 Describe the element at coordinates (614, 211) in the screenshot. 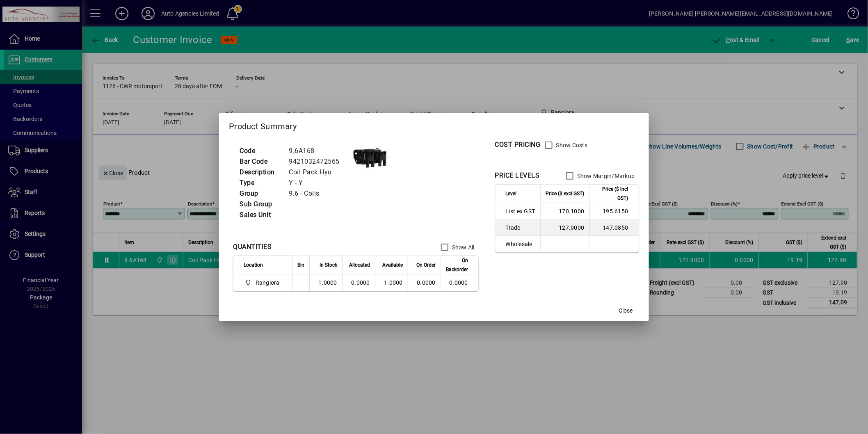

I see `td: 195.6150` at that location.